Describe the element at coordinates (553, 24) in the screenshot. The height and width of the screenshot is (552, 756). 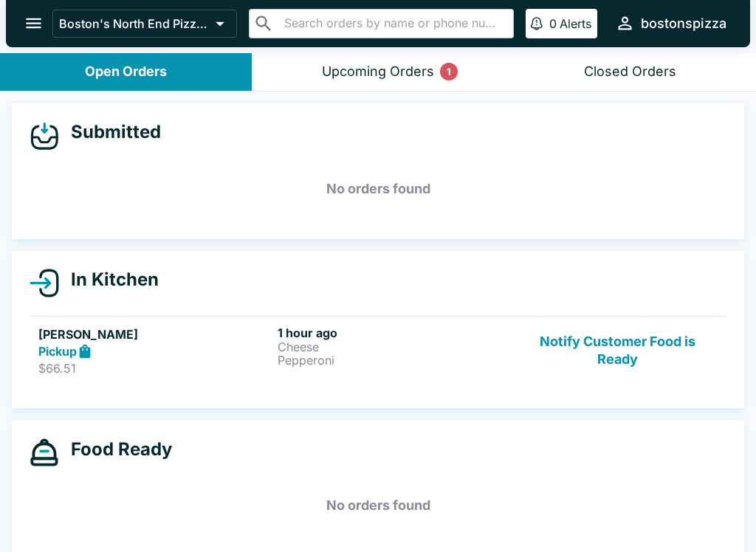
I see `p: 0` at that location.